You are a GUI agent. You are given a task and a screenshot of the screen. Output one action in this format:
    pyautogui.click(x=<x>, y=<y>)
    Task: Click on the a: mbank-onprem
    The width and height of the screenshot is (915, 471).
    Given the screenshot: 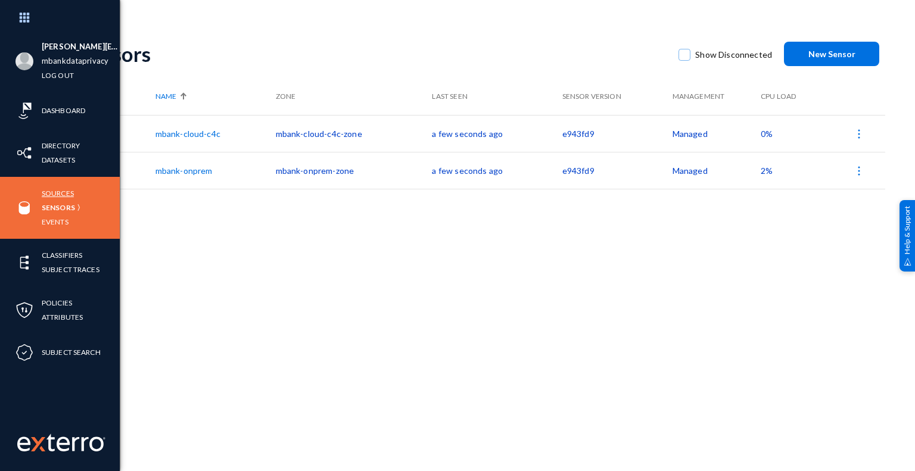 What is the action you would take?
    pyautogui.click(x=184, y=170)
    